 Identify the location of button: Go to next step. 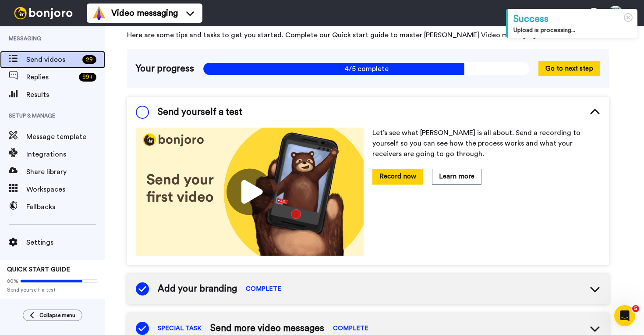
(569, 68).